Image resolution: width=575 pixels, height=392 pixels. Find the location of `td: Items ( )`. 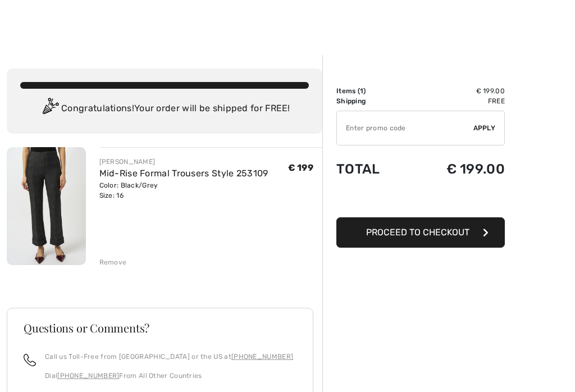

td: Items ( ) is located at coordinates (372, 91).